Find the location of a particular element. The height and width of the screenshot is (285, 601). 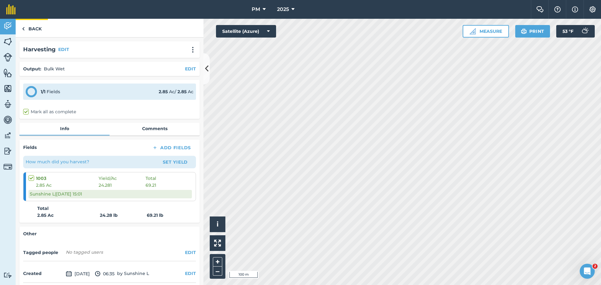

img: svg+xml;base64,PHN2ZyB4bWxucz0iaHR0cDovL3d3dy53My5vcmcvMjAwMC9zdmciIHdpZHRoPSI5IiBoZWlnaHQ9IjI0Ii... is located at coordinates (23, 29).